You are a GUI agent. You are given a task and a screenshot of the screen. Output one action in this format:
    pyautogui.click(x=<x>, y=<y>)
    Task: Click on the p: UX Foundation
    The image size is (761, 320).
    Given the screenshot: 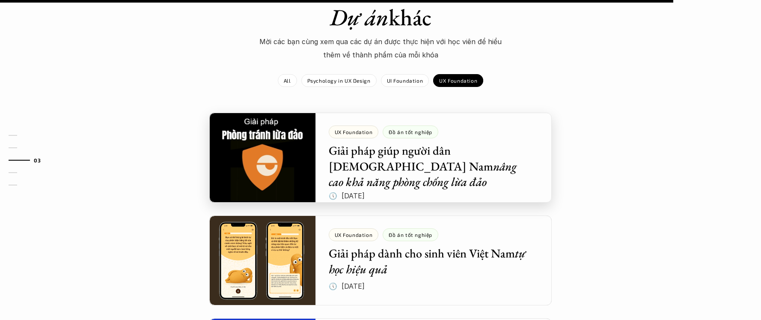 What is the action you would take?
    pyautogui.click(x=458, y=80)
    